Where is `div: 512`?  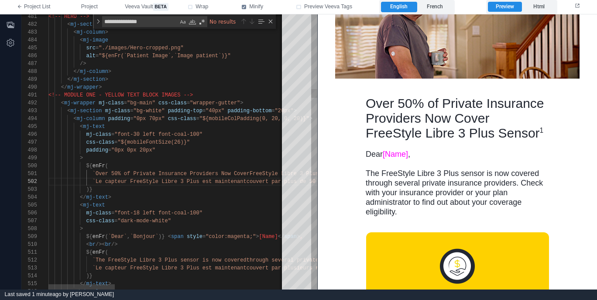 div: 512 is located at coordinates (29, 260).